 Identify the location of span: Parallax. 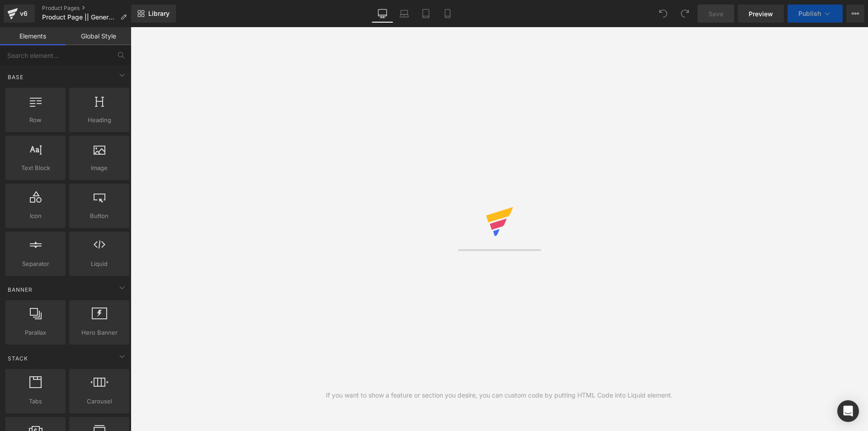
(36, 332).